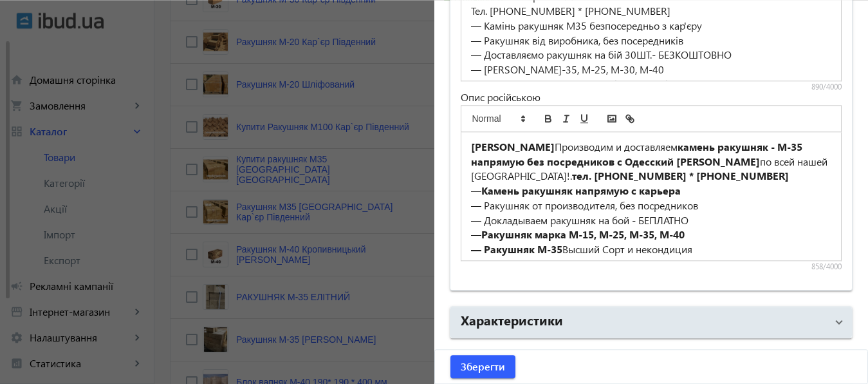 Image resolution: width=868 pixels, height=384 pixels. Describe the element at coordinates (482, 367) in the screenshot. I see `span: Зберегти` at that location.